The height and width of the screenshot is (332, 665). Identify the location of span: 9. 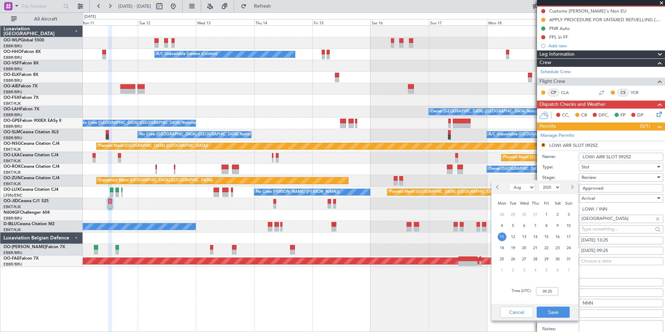
(557, 225).